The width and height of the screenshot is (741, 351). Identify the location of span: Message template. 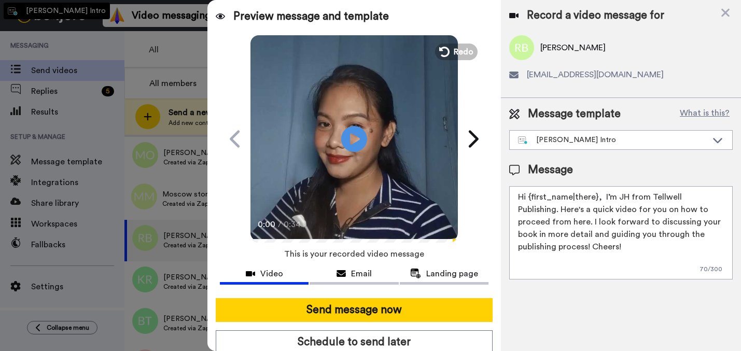
(574, 114).